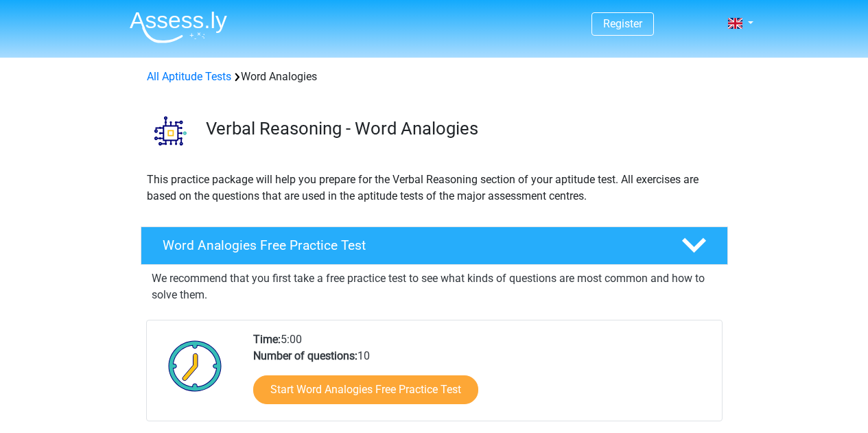 This screenshot has width=868, height=433. I want to click on b: Number of questions:, so click(305, 356).